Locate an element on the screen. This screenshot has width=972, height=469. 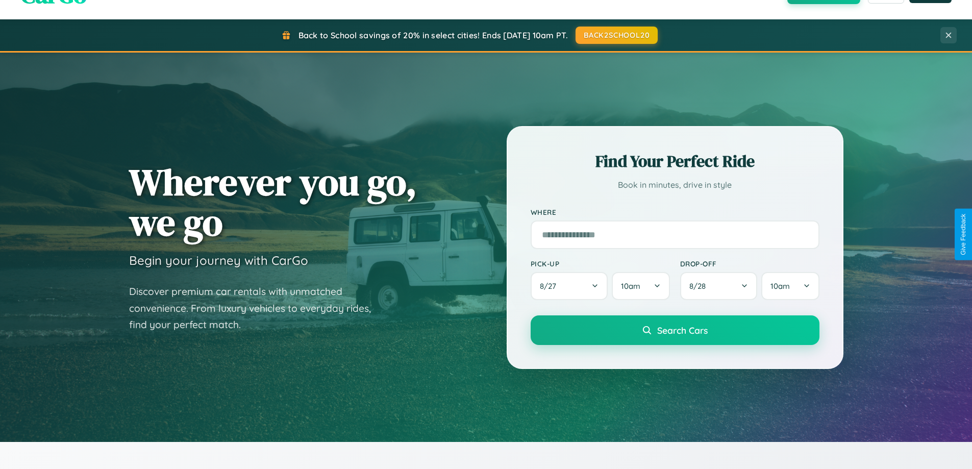
label: Pick-up is located at coordinates (600, 263).